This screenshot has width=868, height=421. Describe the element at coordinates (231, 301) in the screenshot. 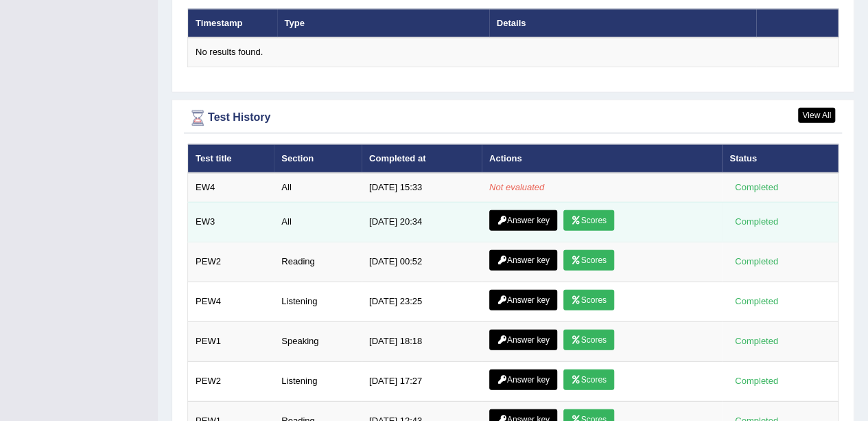

I see `td: PEW4` at that location.